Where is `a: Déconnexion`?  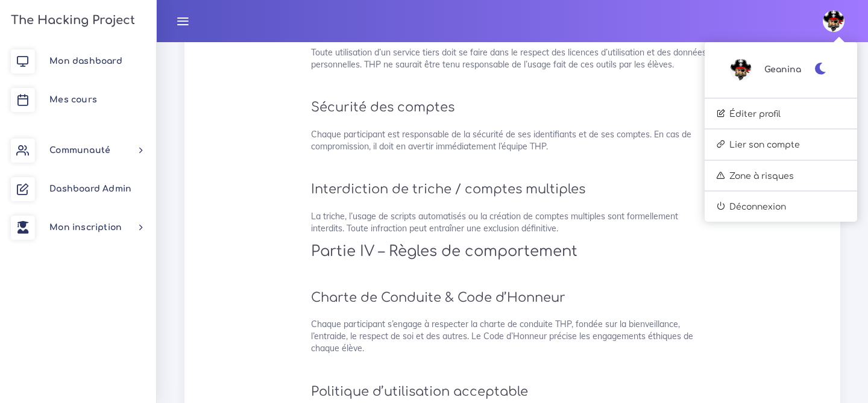 a: Déconnexion is located at coordinates (781, 207).